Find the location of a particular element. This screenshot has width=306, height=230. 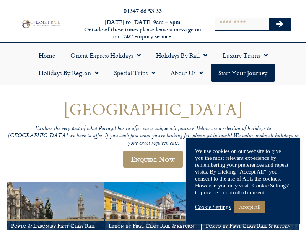

a: Holidays by Region is located at coordinates (69, 73).